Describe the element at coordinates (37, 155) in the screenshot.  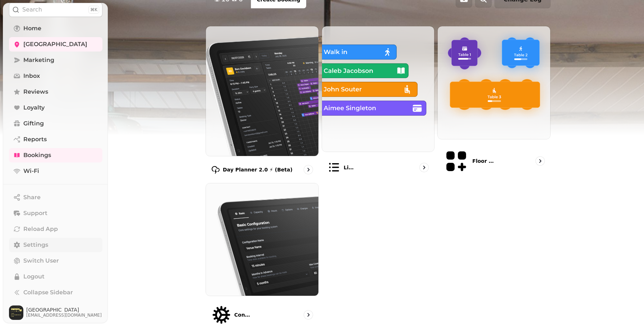
I see `span: Bookings` at that location.